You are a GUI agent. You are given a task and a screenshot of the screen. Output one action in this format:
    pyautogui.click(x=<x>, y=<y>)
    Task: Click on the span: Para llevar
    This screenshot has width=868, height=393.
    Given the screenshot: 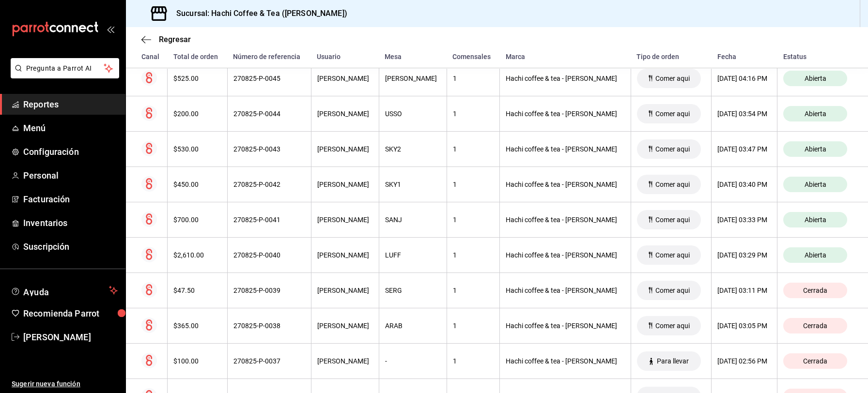 What is the action you would take?
    pyautogui.click(x=673, y=361)
    